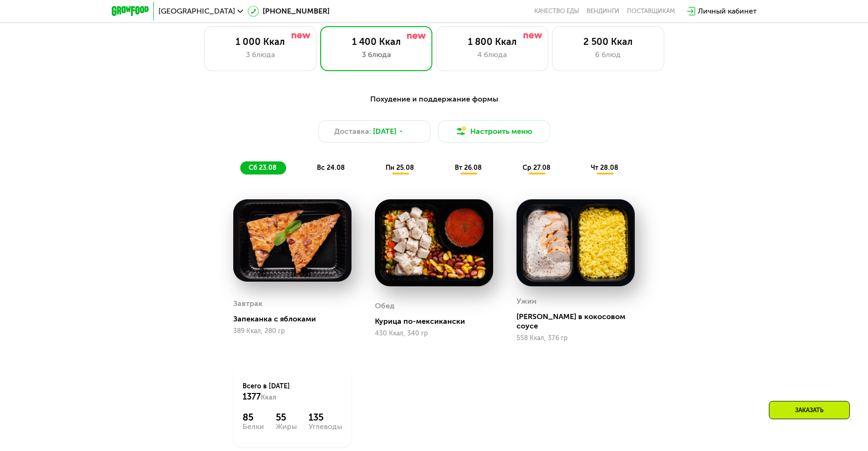  I want to click on span: Ккал, so click(268, 396).